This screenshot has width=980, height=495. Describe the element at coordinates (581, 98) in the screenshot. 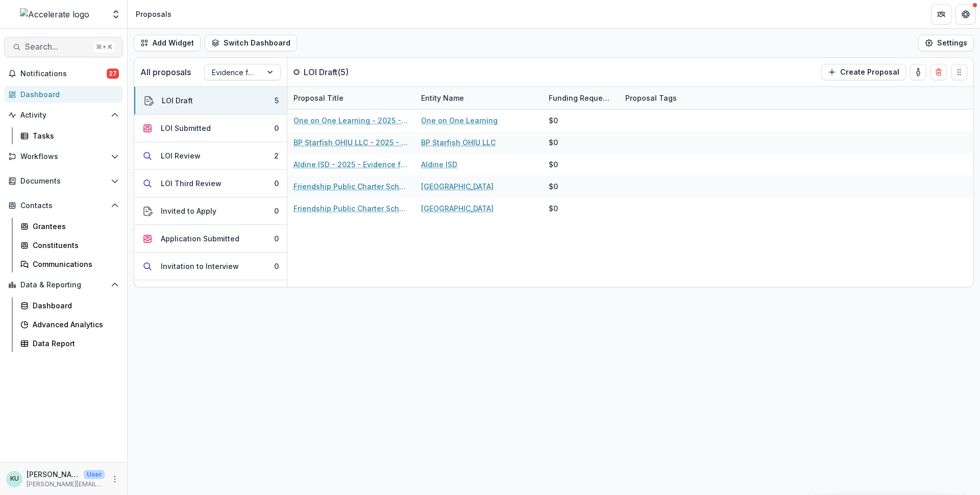

I see `div: Funding Requested` at that location.